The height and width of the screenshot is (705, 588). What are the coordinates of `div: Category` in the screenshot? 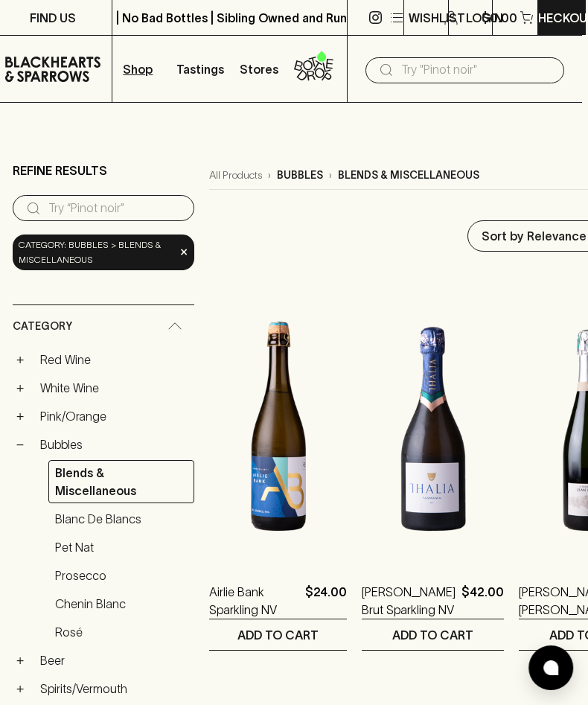 It's located at (103, 326).